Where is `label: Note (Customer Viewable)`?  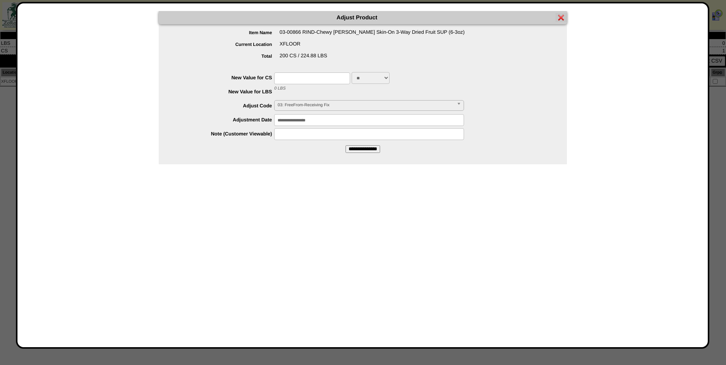 label: Note (Customer Viewable) is located at coordinates (224, 134).